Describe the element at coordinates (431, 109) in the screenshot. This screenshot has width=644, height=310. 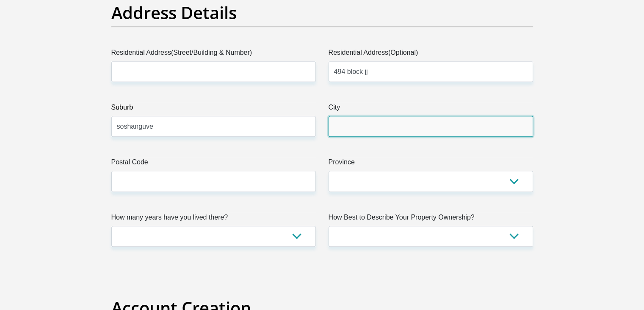
I see `label: City` at that location.